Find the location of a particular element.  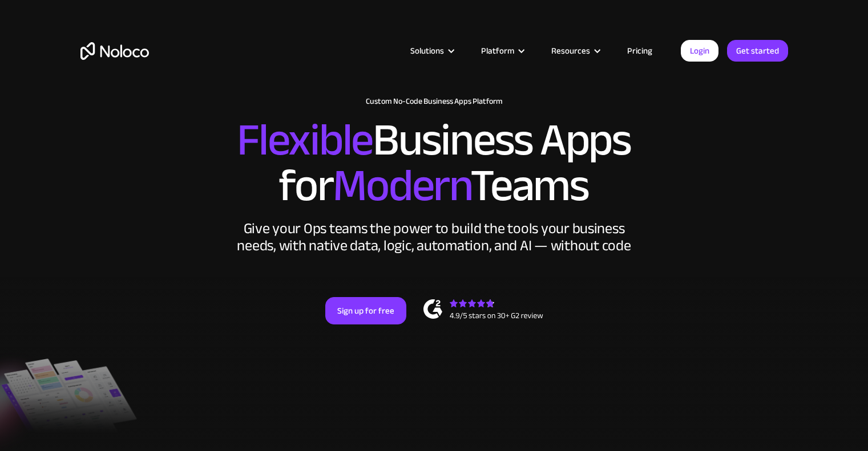

a: Get started is located at coordinates (758, 51).